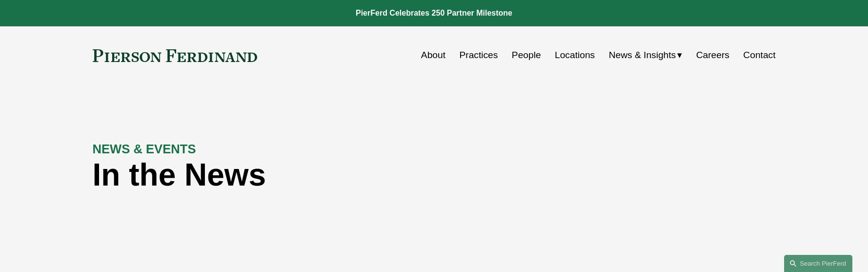 The height and width of the screenshot is (272, 868). What do you see at coordinates (433, 55) in the screenshot?
I see `a: About` at bounding box center [433, 55].